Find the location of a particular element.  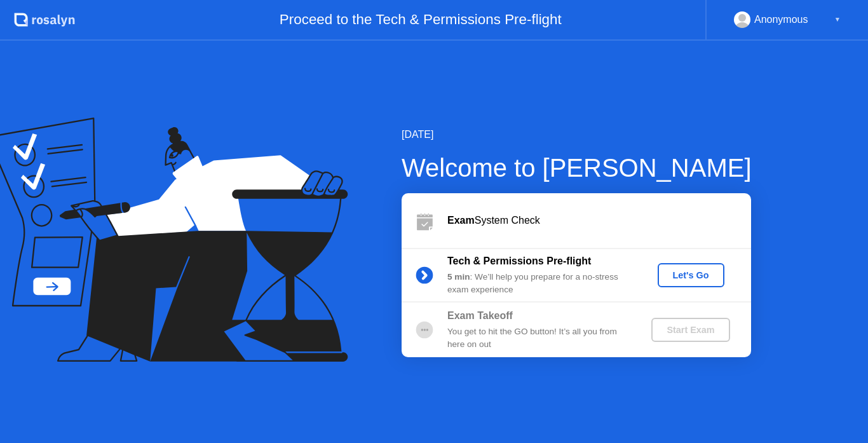

button: Let's Go is located at coordinates (691, 275).